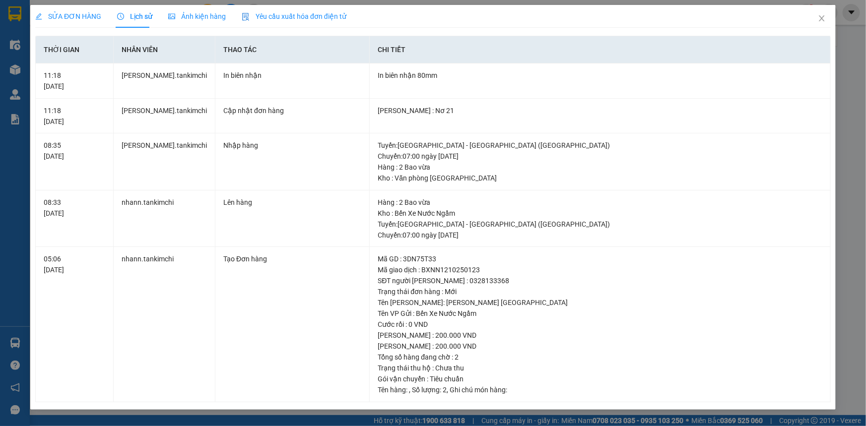  Describe the element at coordinates (134, 16) in the screenshot. I see `span: Lịch sử` at that location.